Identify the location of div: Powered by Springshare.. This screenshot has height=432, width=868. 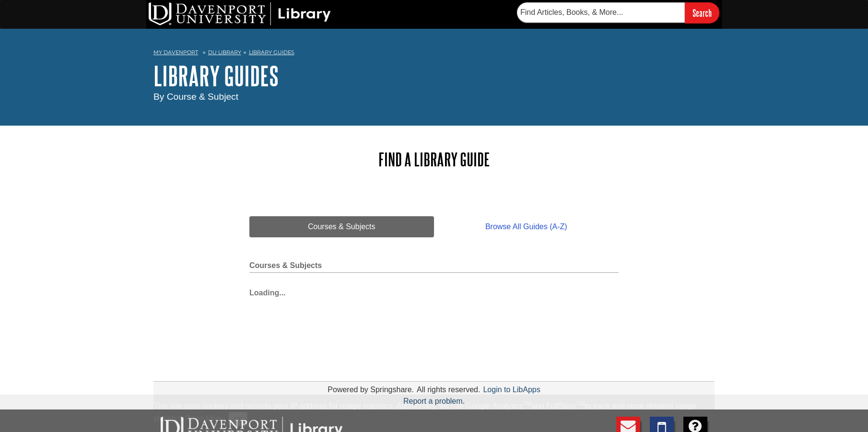
(371, 389).